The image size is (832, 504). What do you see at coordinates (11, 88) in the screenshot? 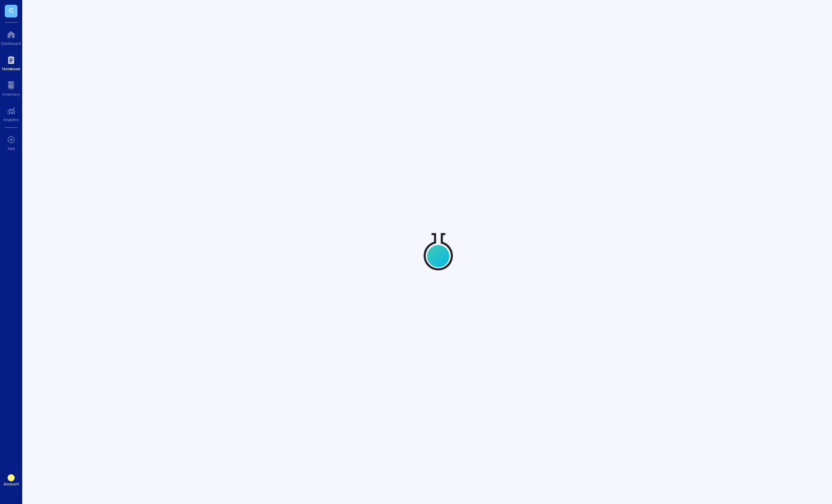
I see `a: Inventory` at bounding box center [11, 88].